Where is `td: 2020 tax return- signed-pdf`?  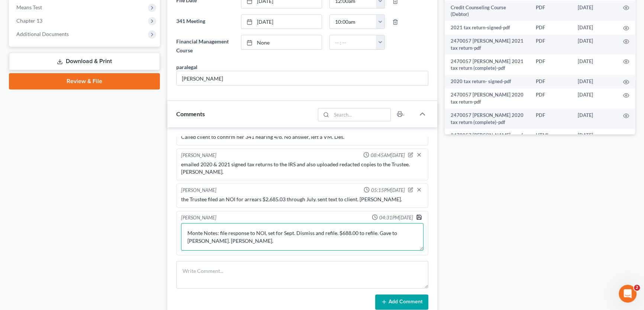
td: 2020 tax return- signed-pdf is located at coordinates (487, 82).